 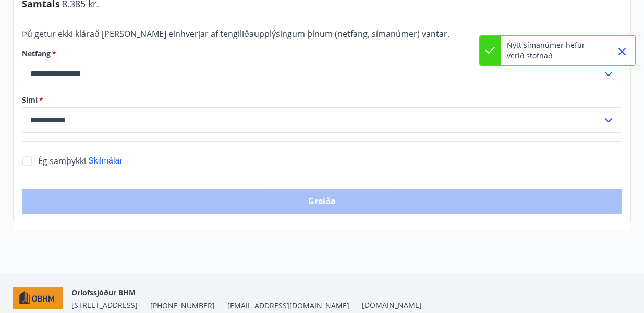 What do you see at coordinates (106, 161) in the screenshot?
I see `button: Skilmálar` at bounding box center [106, 161].